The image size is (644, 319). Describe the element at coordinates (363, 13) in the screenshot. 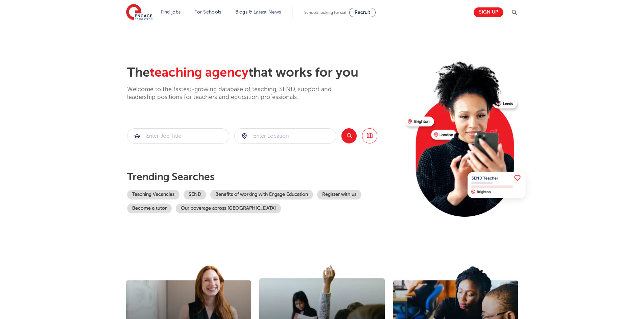

I see `a: Recruit` at that location.